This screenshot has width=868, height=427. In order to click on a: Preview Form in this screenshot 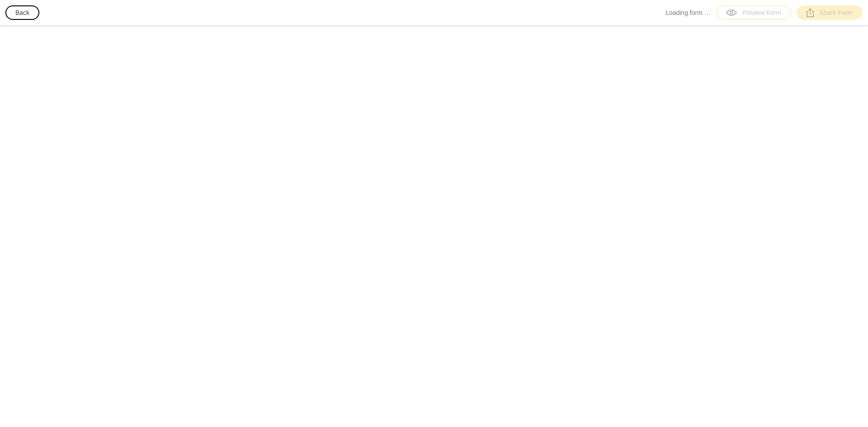, I will do `click(753, 13)`.